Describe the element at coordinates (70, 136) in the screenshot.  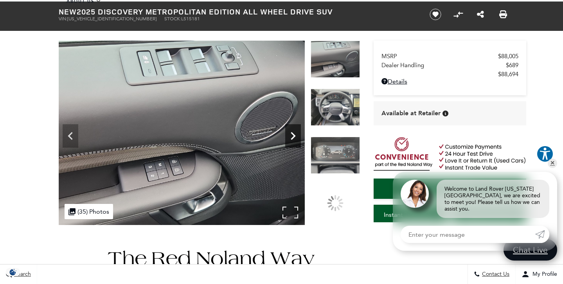
I see `div: Previous` at that location.